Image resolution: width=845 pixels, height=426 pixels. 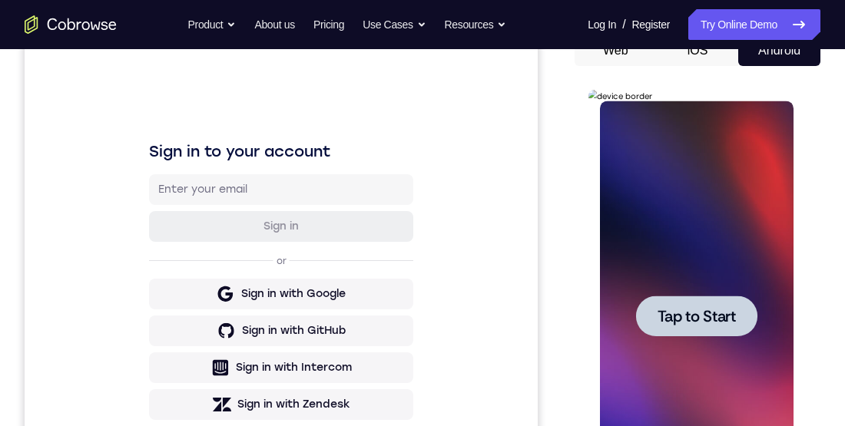 What do you see at coordinates (269, 259) in the screenshot?
I see `div: Sign in with Google` at bounding box center [269, 259].